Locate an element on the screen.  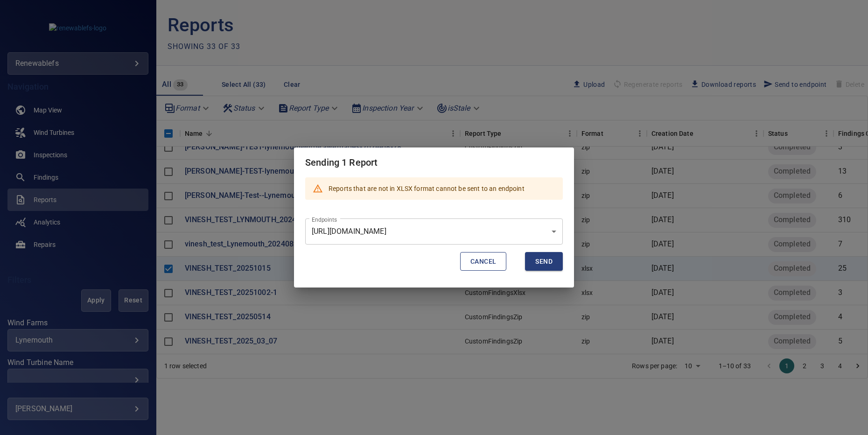
button: Send is located at coordinates (544, 261).